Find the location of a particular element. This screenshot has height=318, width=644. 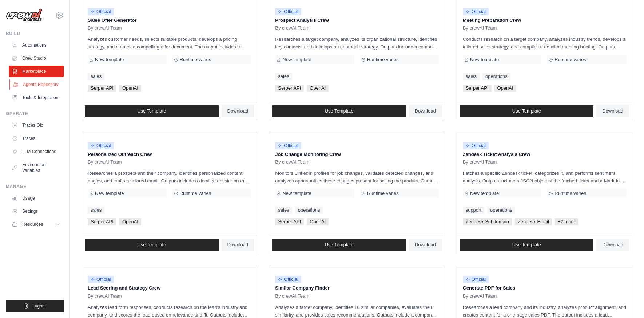

span: Logout is located at coordinates (39, 306).